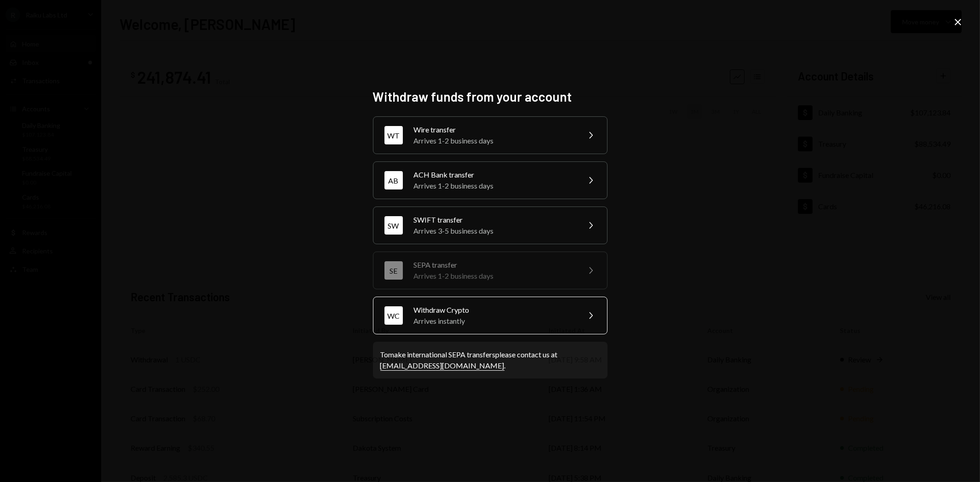  What do you see at coordinates (394, 135) in the screenshot?
I see `div: WT` at bounding box center [394, 135].